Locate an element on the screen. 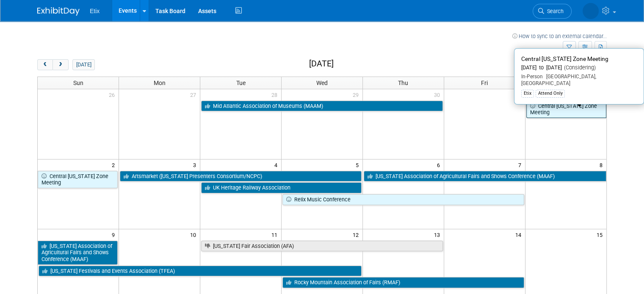 This screenshot has width=644, height=294. img: ExhibitDay is located at coordinates (58, 11).